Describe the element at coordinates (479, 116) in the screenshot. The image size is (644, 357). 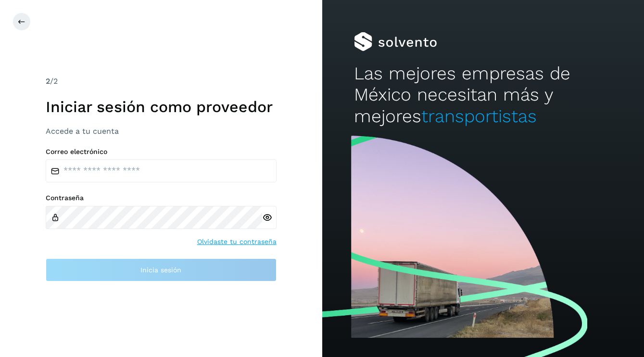
I see `span: transportistas` at that location.